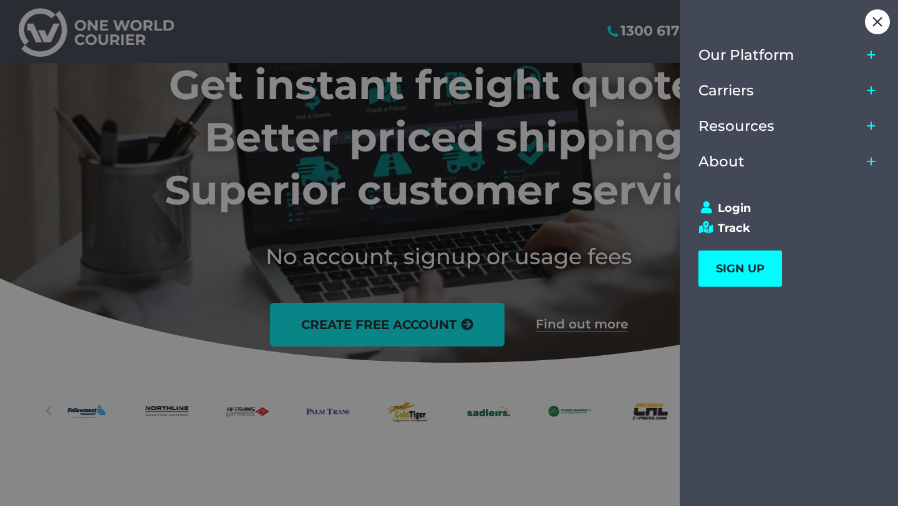 This screenshot has height=506, width=898. I want to click on a: Our Platform, so click(780, 55).